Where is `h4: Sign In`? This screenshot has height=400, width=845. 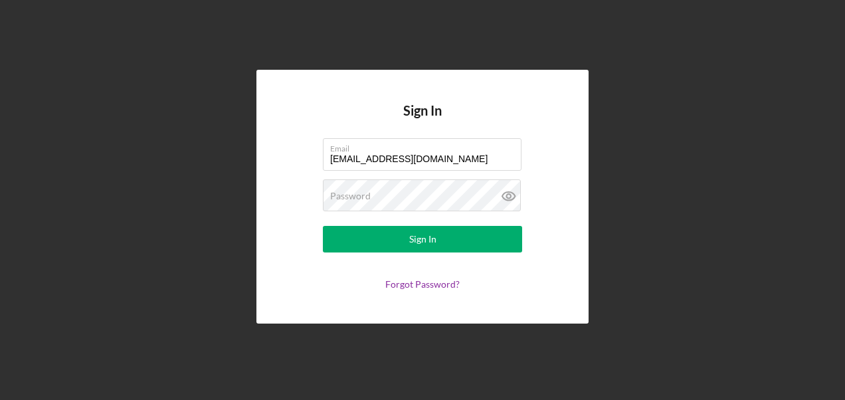
h4: Sign In is located at coordinates (423, 120).